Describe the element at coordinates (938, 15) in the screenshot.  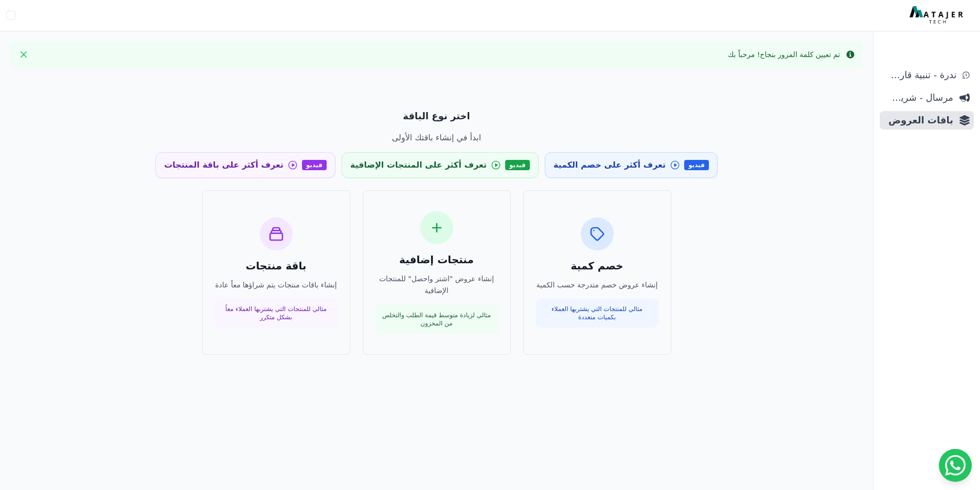
I see `img: MatajerTech Logo` at that location.